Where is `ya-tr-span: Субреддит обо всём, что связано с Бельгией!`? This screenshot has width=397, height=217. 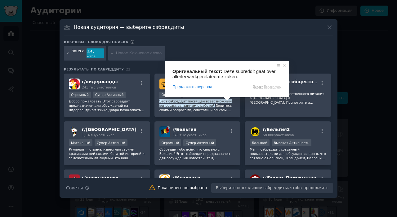 ya-tr-span: Субреддит обо всём, что связано с Бельгией! is located at coordinates (190, 151).